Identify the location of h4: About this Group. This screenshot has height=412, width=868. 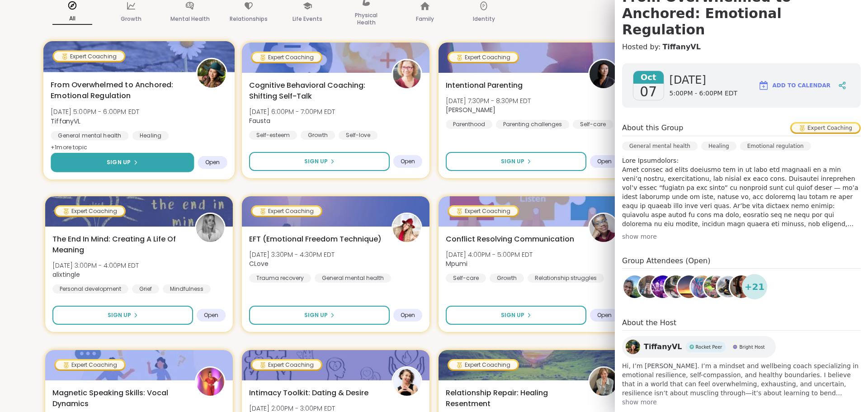
(652, 128).